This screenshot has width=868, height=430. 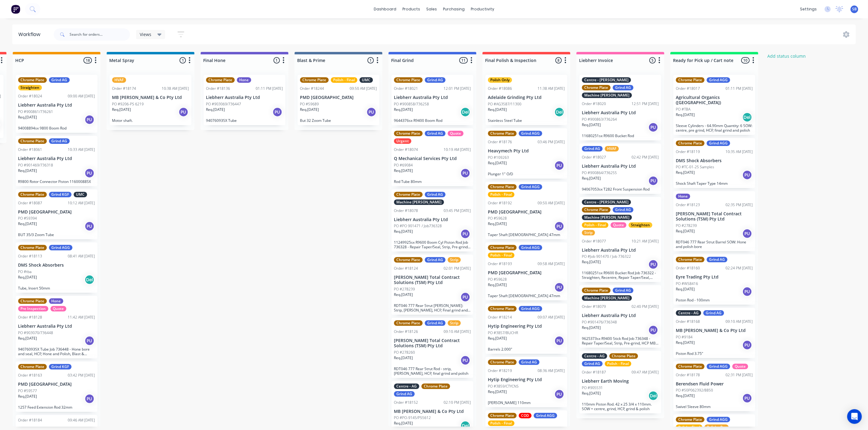 What do you see at coordinates (35, 165) in the screenshot?
I see `p: PO #901469/736318` at bounding box center [35, 165].